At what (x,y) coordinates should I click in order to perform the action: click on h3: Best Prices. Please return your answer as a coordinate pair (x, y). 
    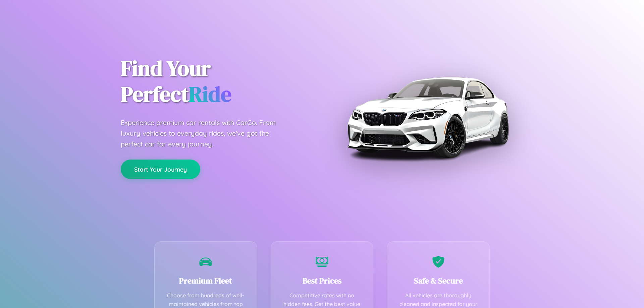
    Looking at the image, I should click on (322, 281).